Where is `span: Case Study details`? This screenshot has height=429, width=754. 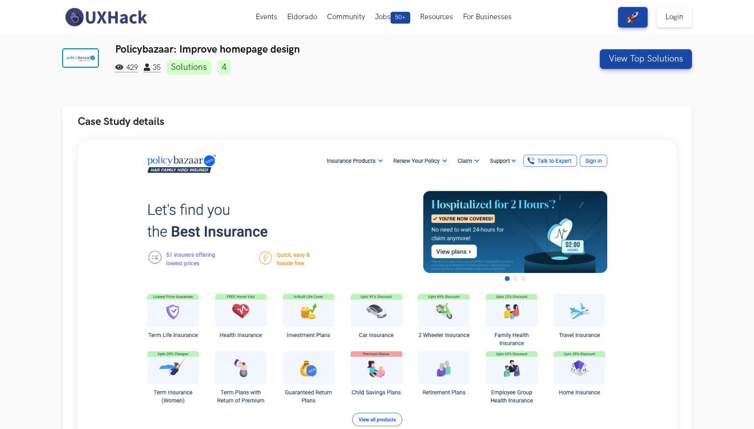
span: Case Study details is located at coordinates (121, 122).